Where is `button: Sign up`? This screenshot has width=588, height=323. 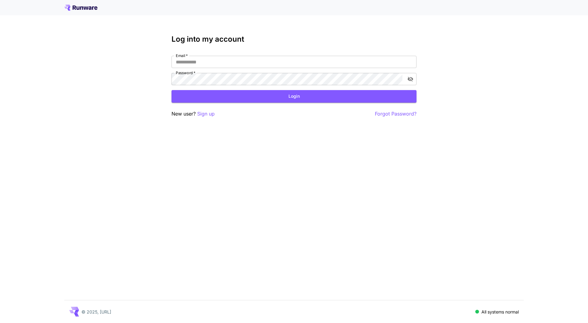
button: Sign up is located at coordinates (206, 114).